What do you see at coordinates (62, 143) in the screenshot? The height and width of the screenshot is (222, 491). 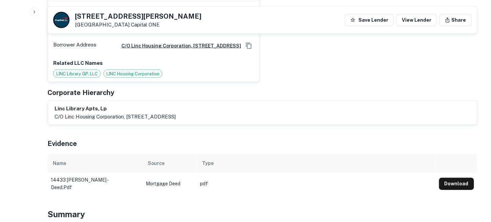 I see `h5: Evidence` at bounding box center [62, 143].